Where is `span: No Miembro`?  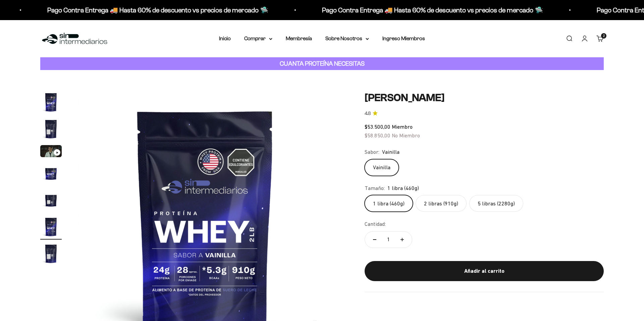
span: No Miembro is located at coordinates (406, 135).